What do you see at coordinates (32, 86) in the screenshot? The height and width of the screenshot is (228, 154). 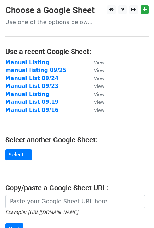 I see `a: Manual List 09/23` at bounding box center [32, 86].